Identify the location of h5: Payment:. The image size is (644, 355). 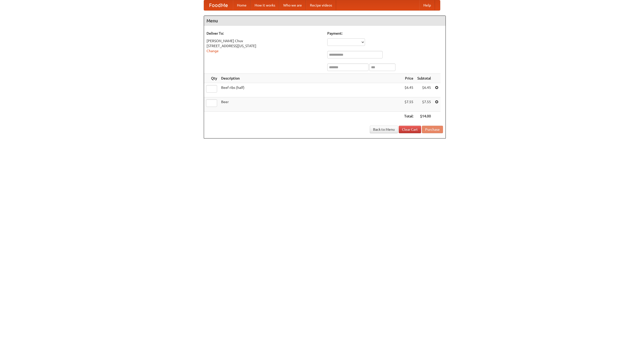
(385, 33).